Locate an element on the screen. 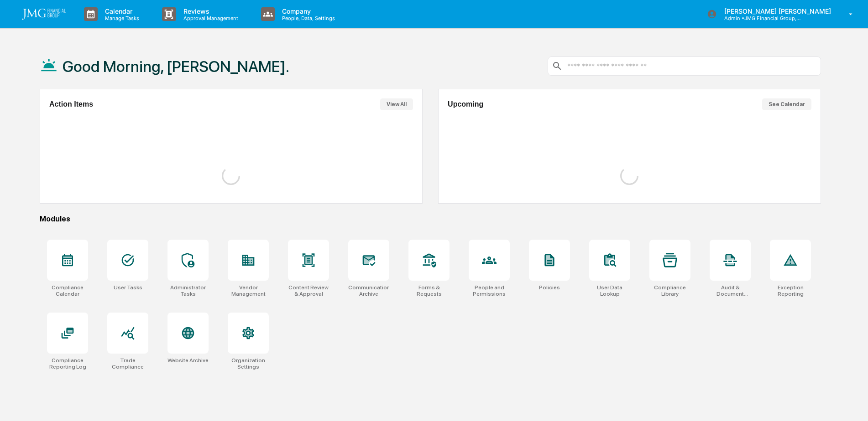 The width and height of the screenshot is (868, 421). div: Content Review & Approval is located at coordinates (308, 291).